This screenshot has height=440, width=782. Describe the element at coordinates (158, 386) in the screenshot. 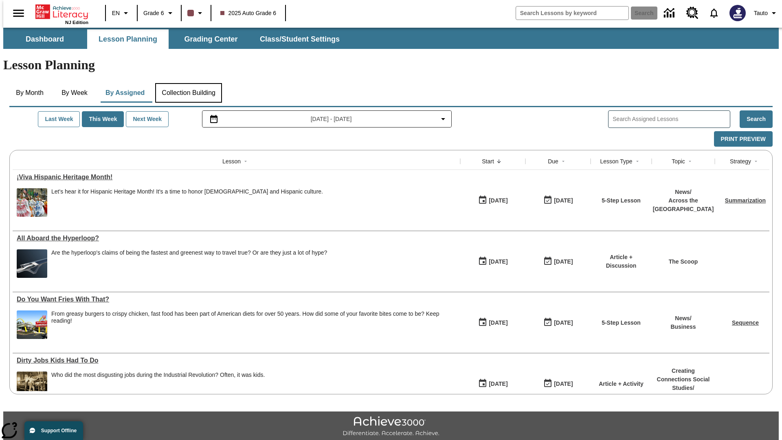

I see `span: Who did the most disgusting jobs during the Industrial Revolution? Often, it was kids.` at that location.